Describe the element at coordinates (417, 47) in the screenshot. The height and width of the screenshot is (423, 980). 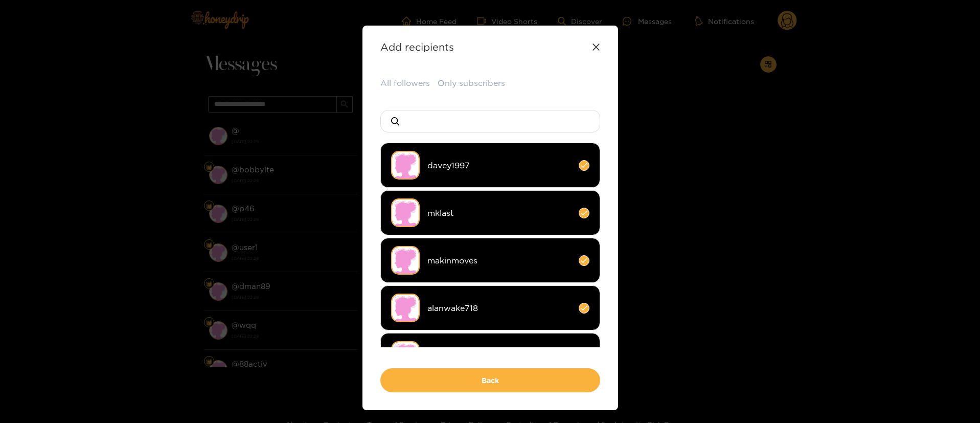
I see `strong: Add recipients` at that location.